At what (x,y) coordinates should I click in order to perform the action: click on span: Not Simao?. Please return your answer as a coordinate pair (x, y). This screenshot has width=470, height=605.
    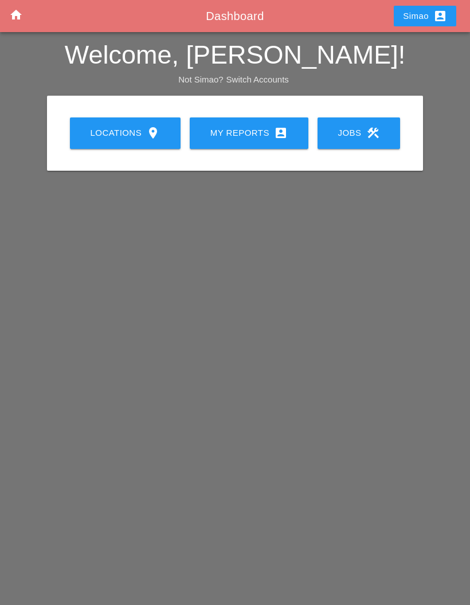
    Looking at the image, I should click on (200, 79).